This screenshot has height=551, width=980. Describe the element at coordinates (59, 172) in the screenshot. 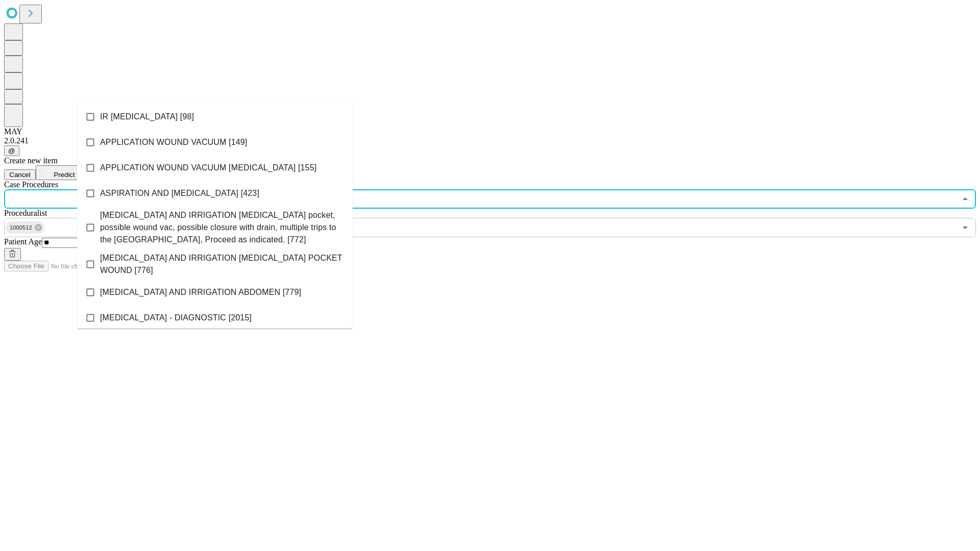

I see `button: Predict` at that location.